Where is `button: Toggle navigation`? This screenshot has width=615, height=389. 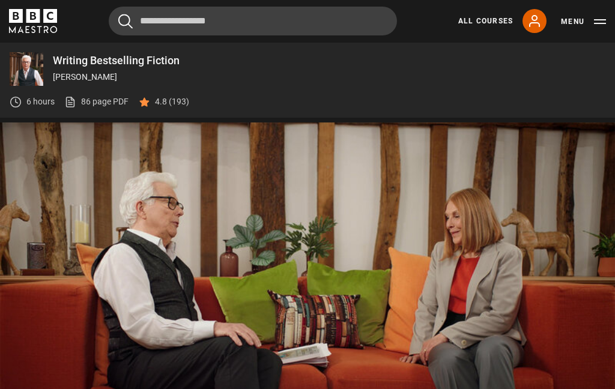
button: Toggle navigation is located at coordinates (583, 22).